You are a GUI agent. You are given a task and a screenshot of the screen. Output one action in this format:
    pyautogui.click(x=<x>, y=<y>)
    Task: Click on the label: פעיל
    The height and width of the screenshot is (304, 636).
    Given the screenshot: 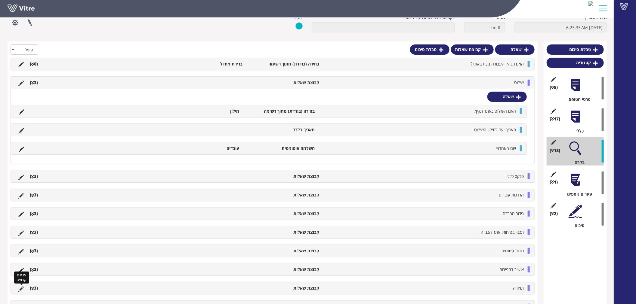 What is the action you would take?
    pyautogui.click(x=298, y=18)
    